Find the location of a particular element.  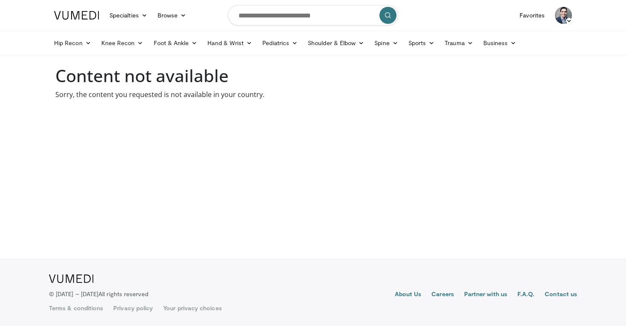

a: Contact us is located at coordinates (560, 295).